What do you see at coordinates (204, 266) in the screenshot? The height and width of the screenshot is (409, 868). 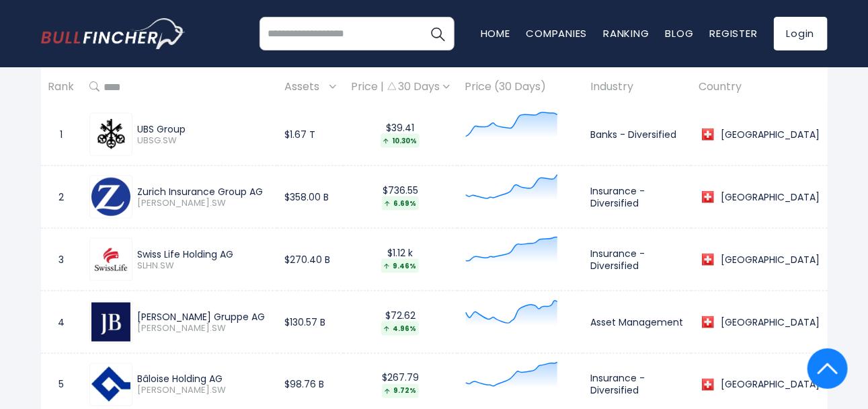 I see `span: SLHN.SW` at bounding box center [204, 266].